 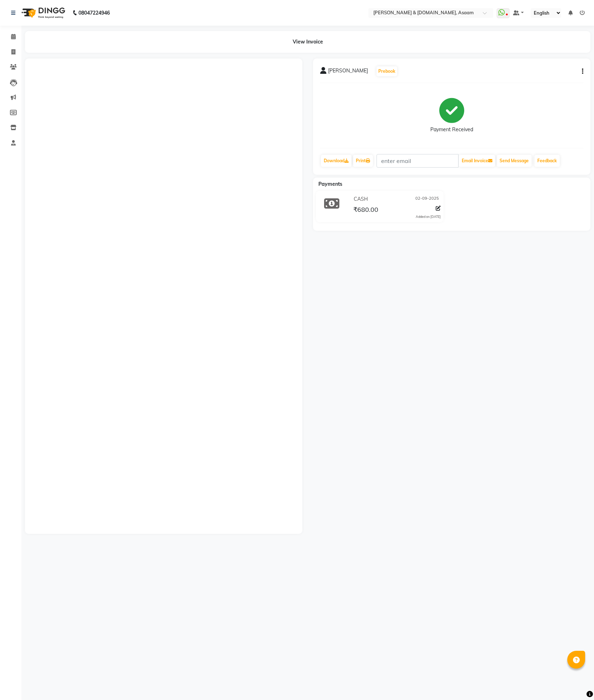 What do you see at coordinates (514, 160) in the screenshot?
I see `button: Send Message` at bounding box center [514, 160].